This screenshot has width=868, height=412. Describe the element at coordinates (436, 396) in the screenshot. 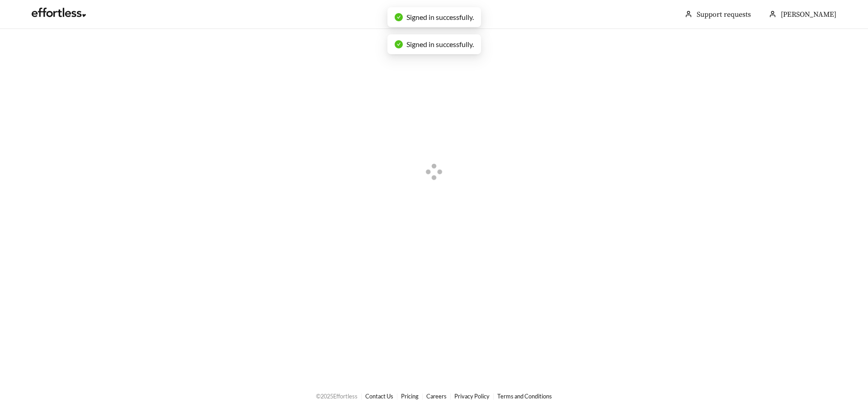

I see `a: Careers` at that location.